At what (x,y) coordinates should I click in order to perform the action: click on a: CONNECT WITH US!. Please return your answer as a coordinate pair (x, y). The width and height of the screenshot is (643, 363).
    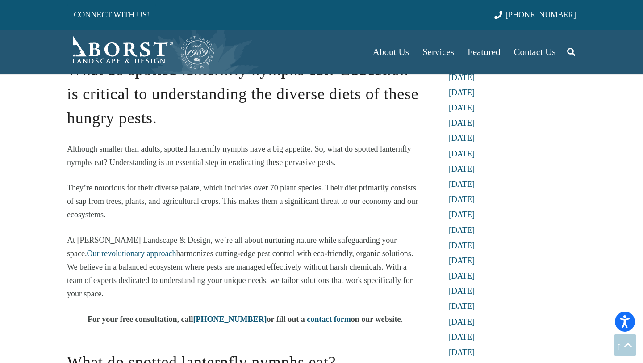
    Looking at the image, I should click on (111, 15).